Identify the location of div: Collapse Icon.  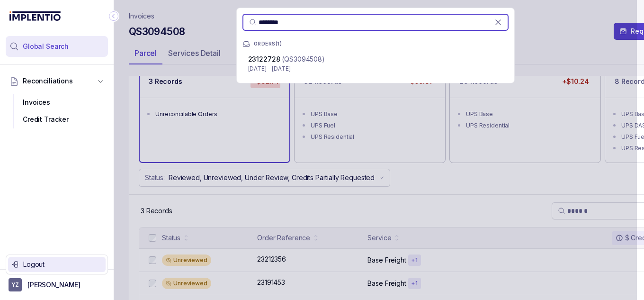
(114, 16).